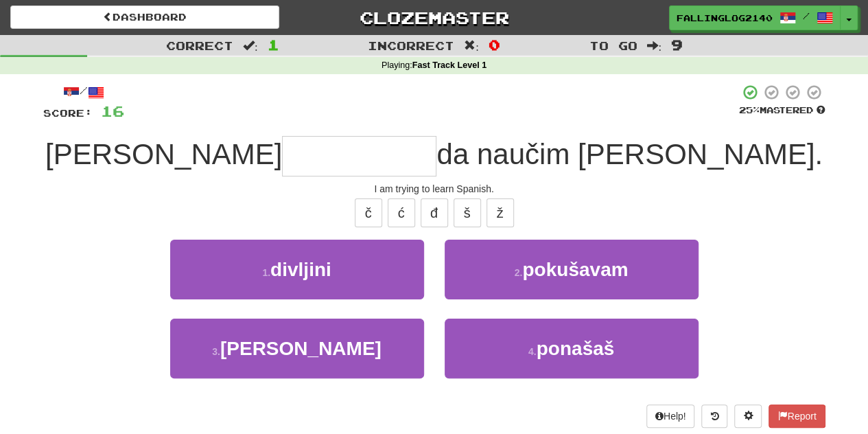 This screenshot has width=868, height=434. Describe the element at coordinates (145, 17) in the screenshot. I see `a: Dashboard` at that location.